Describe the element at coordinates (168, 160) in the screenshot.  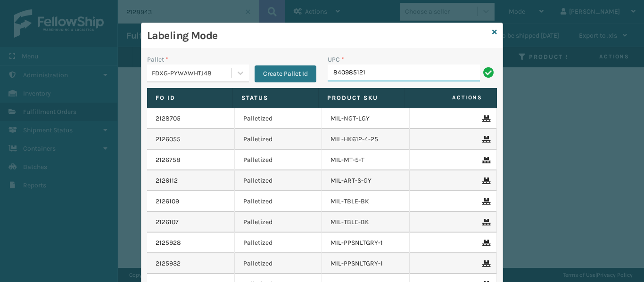
I see `a: 2126758` at that location.